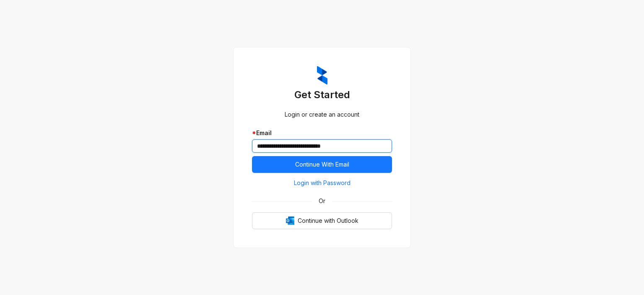  What do you see at coordinates (322, 133) in the screenshot?
I see `div: Email` at bounding box center [322, 133].